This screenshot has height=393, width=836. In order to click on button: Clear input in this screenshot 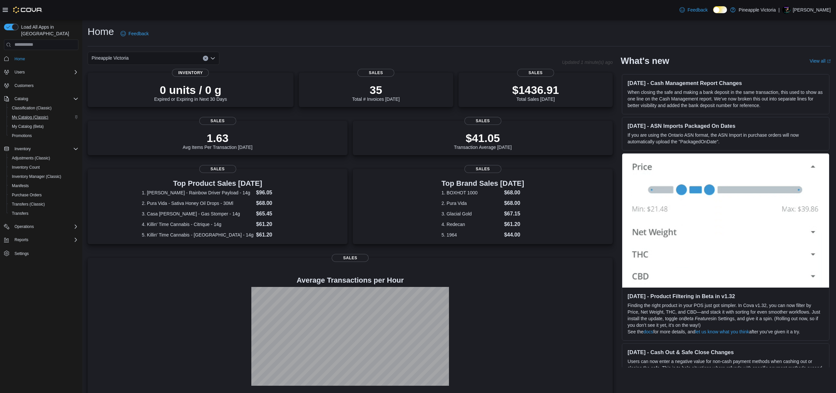, I will do `click(205, 58)`.